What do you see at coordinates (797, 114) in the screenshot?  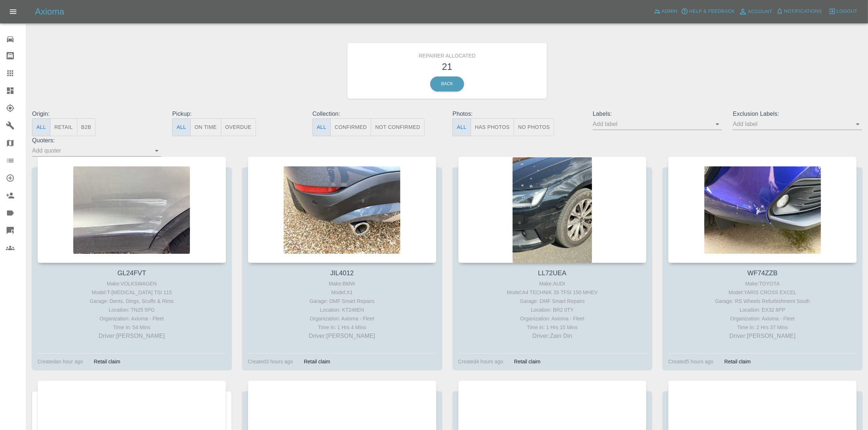 I see `p: Exclusion Labels:` at bounding box center [797, 114].